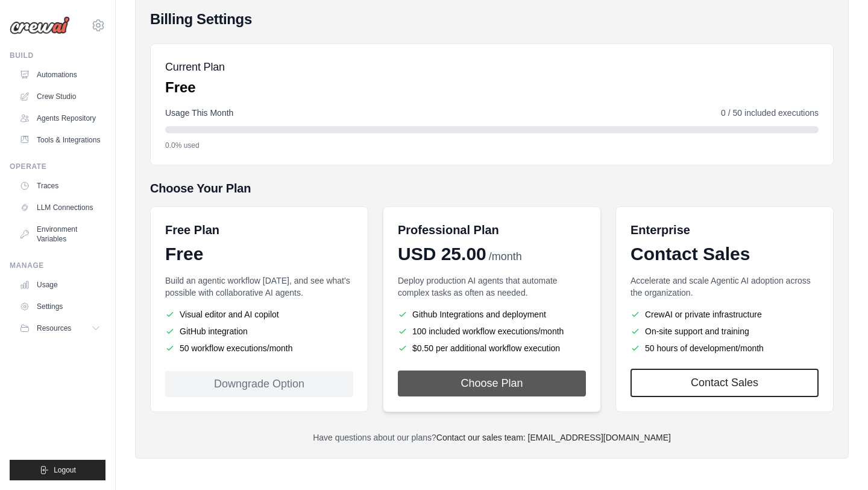  I want to click on span: 0 / 50 included executions, so click(769, 113).